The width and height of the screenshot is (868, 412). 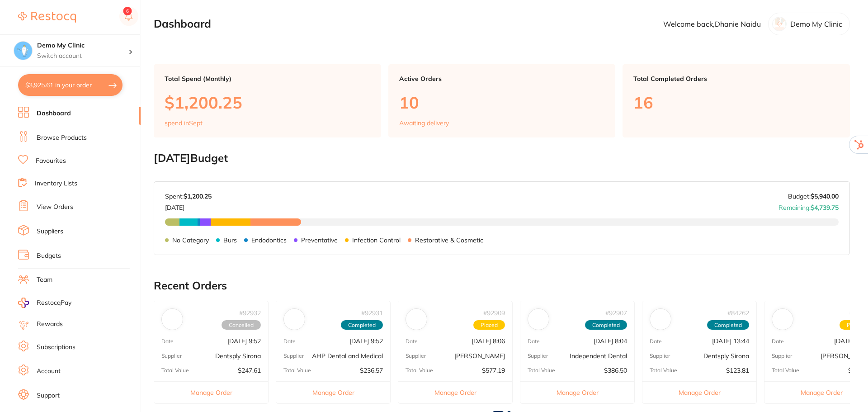 I want to click on h4: Demo My Clinic, so click(x=83, y=46).